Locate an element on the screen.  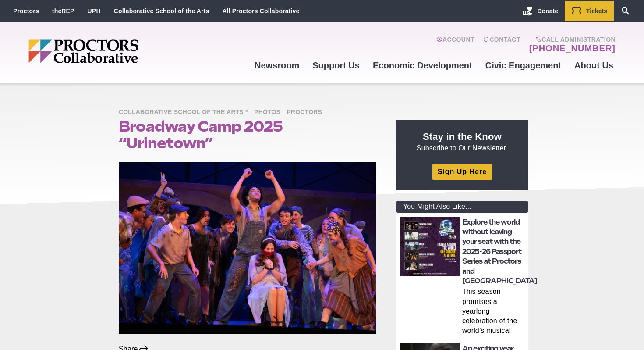
a: UPH is located at coordinates (94, 11).